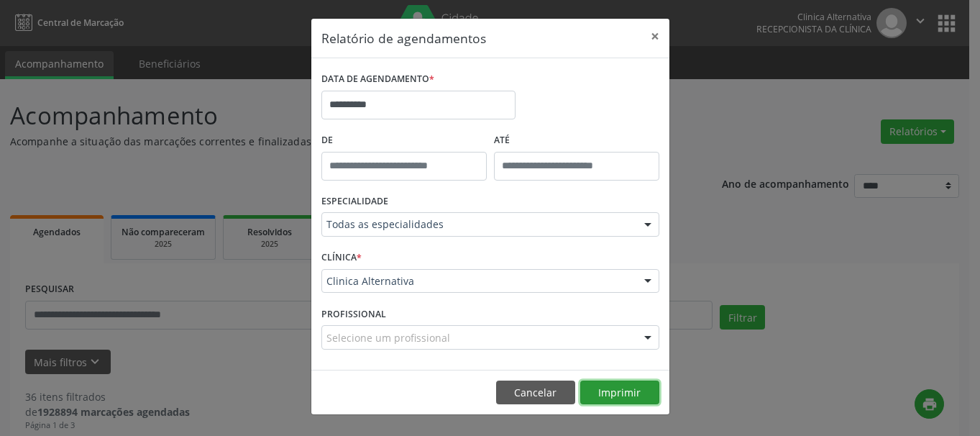  Describe the element at coordinates (576, 141) in the screenshot. I see `label: ATÉ` at that location.